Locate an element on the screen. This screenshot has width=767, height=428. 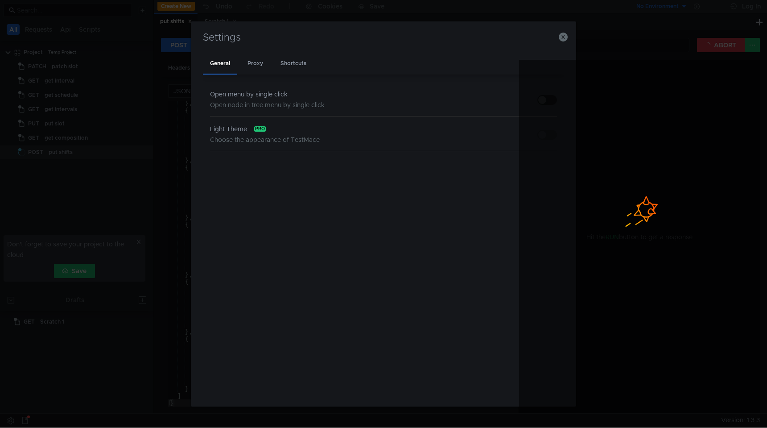
div: Proxy is located at coordinates (255, 64).